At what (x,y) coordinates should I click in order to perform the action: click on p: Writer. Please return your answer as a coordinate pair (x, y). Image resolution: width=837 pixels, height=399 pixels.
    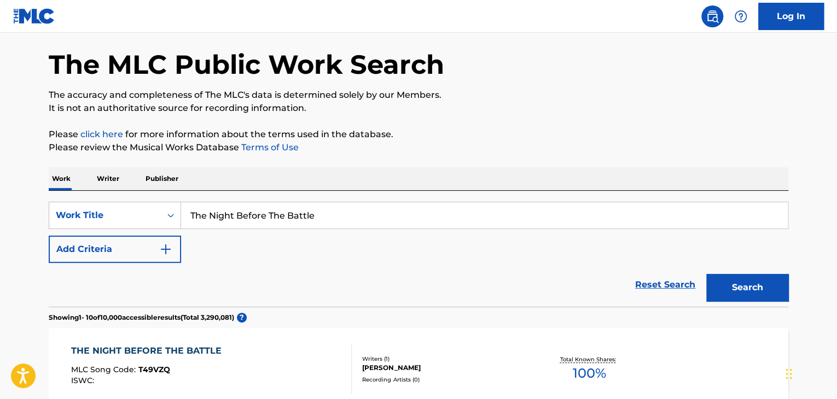
    Looking at the image, I should click on (108, 179).